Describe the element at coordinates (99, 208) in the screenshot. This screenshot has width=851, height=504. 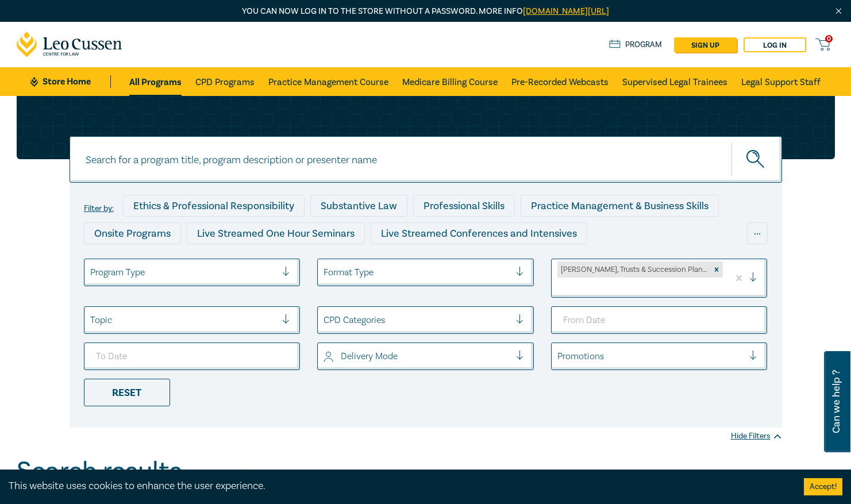
I see `label: Filter by:` at that location.